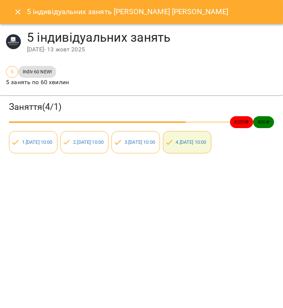  What do you see at coordinates (241, 122) in the screenshot?
I see `span: 3200 ₴` at bounding box center [241, 122].